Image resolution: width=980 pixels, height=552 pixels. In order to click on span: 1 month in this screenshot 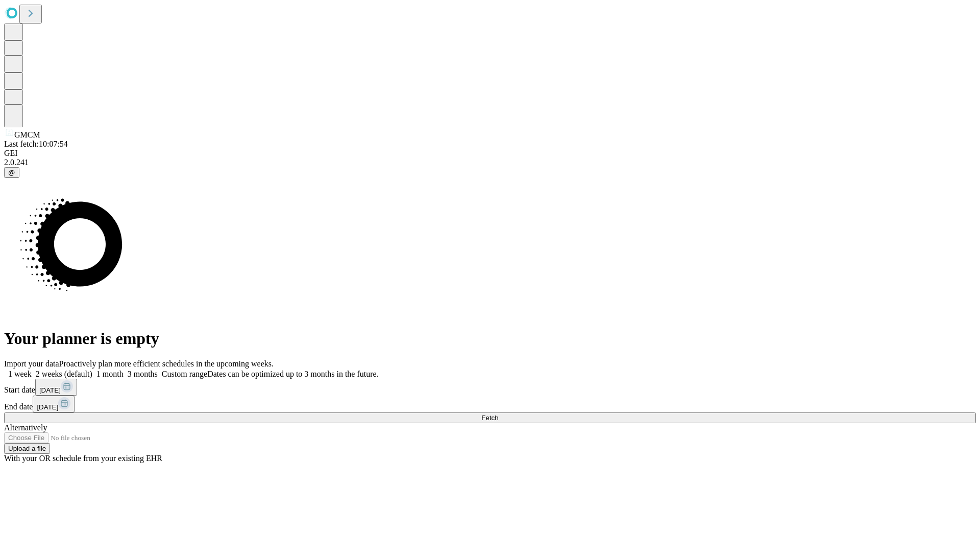, I will do `click(110, 374)`.